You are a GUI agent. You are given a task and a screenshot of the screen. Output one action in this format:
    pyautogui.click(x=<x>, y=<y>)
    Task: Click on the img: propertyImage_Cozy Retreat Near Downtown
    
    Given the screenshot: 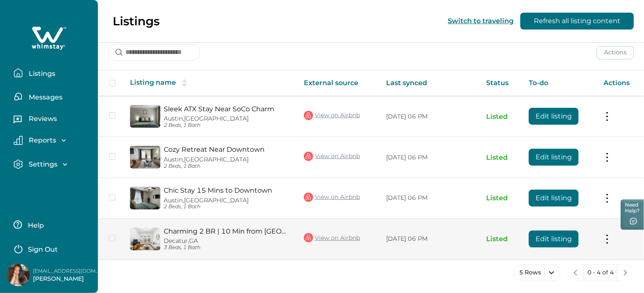 What is the action you would take?
    pyautogui.click(x=145, y=157)
    